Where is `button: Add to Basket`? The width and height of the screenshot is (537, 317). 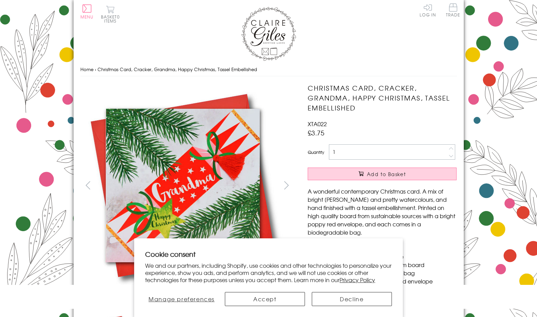 button: Add to Basket is located at coordinates (382, 174).